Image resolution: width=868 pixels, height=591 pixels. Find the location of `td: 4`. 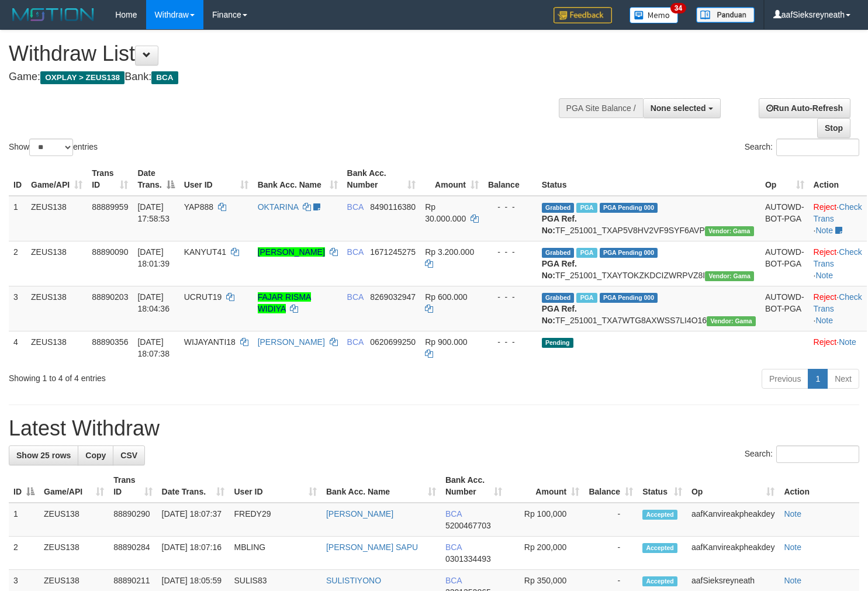

td: 4 is located at coordinates (18, 348).